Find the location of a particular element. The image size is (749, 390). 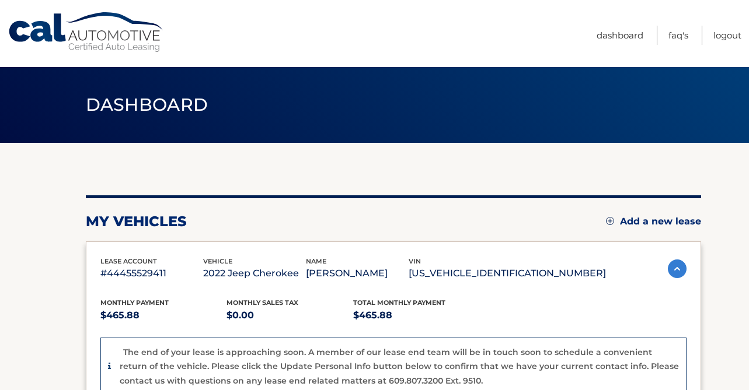

h2: my vehicles is located at coordinates (136, 222).